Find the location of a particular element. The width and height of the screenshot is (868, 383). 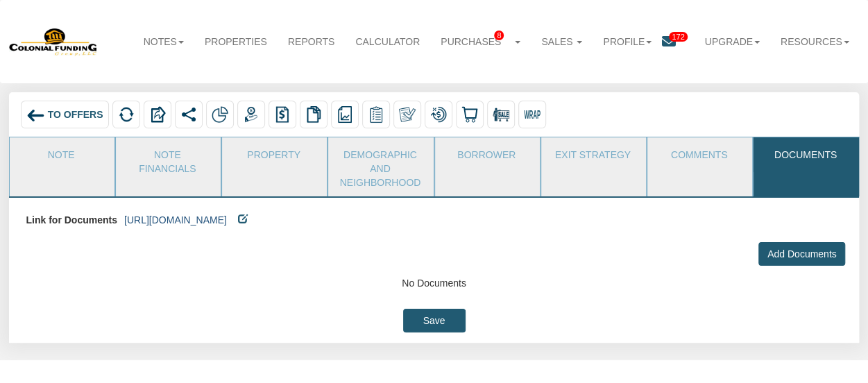

label: Add Documents is located at coordinates (802, 254).